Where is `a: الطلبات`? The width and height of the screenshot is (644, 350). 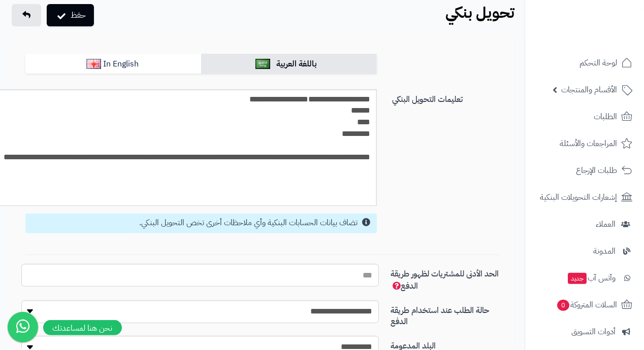 a: الطلبات is located at coordinates (585, 116).